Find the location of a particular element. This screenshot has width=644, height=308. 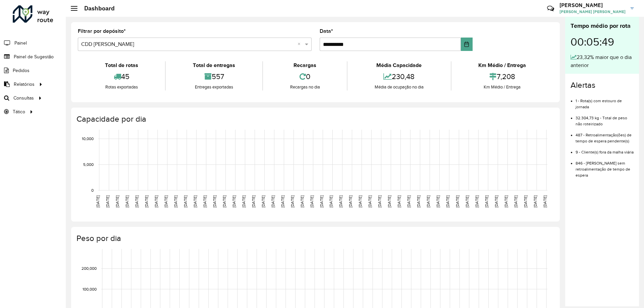

label: Data is located at coordinates (326, 31).